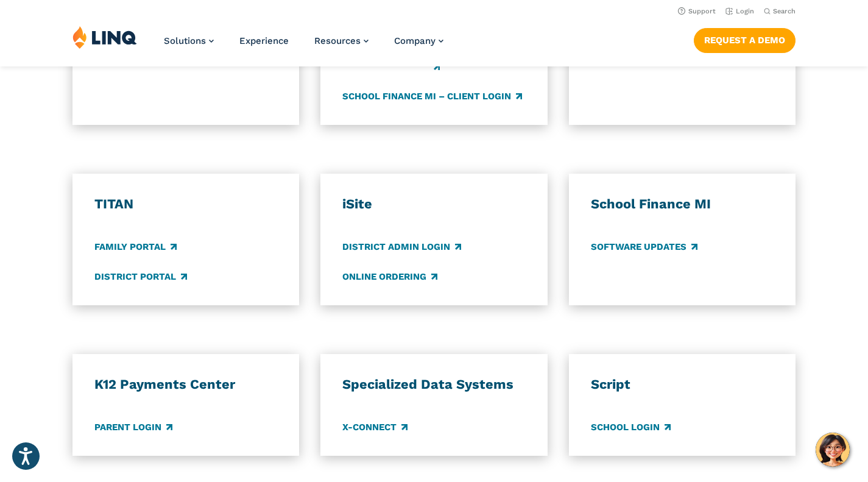 The height and width of the screenshot is (482, 868). I want to click on h3: TITAN, so click(186, 204).